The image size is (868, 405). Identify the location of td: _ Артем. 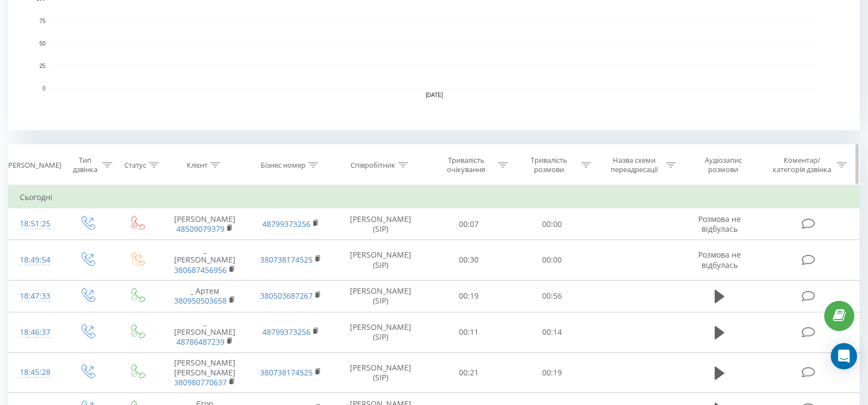
(205, 296).